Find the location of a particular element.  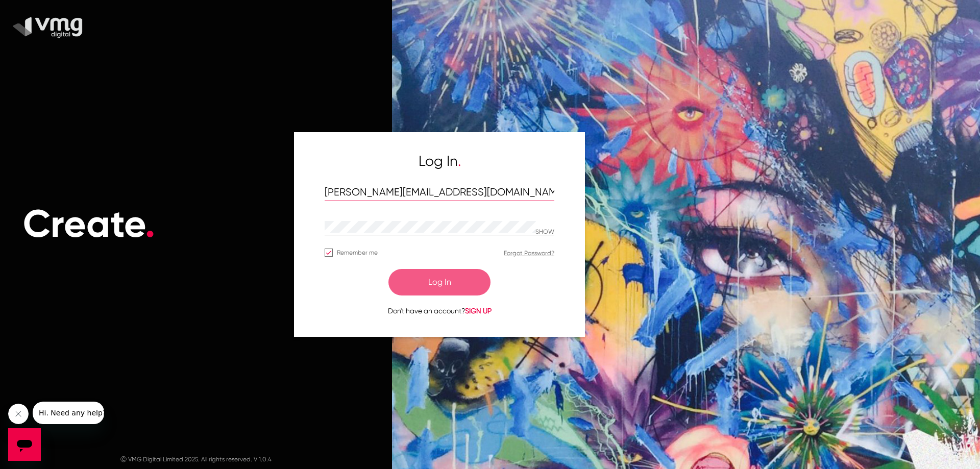

h5: Log In is located at coordinates (439, 162).